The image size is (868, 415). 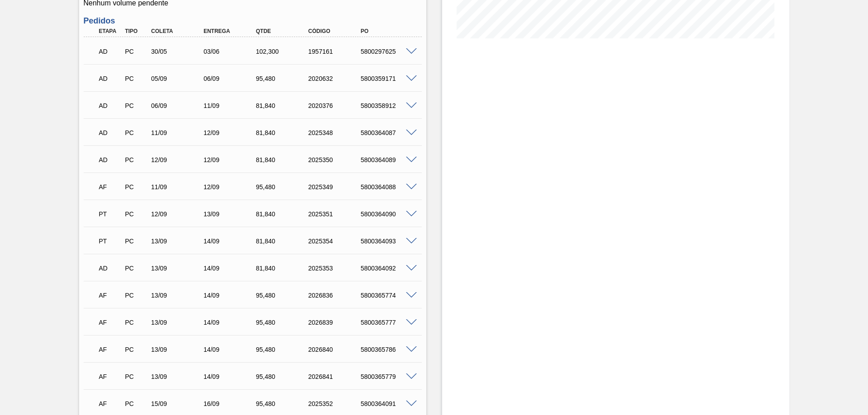 What do you see at coordinates (231, 106) in the screenshot?
I see `div: 11/09/2025` at bounding box center [231, 106].